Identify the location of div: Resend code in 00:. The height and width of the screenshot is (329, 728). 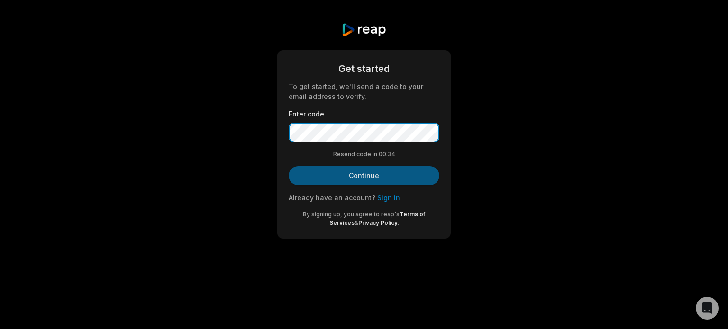
(364, 154).